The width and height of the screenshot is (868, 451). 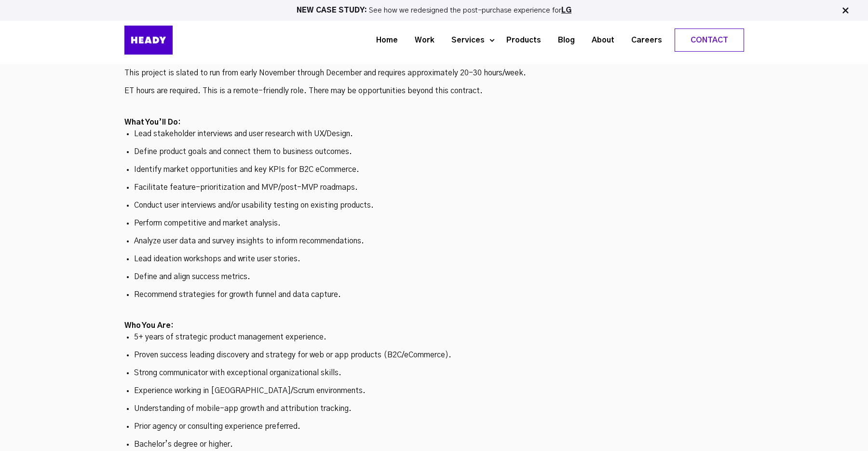 I want to click on p: Define product goals and connect them to business outcomes., so click(x=434, y=151).